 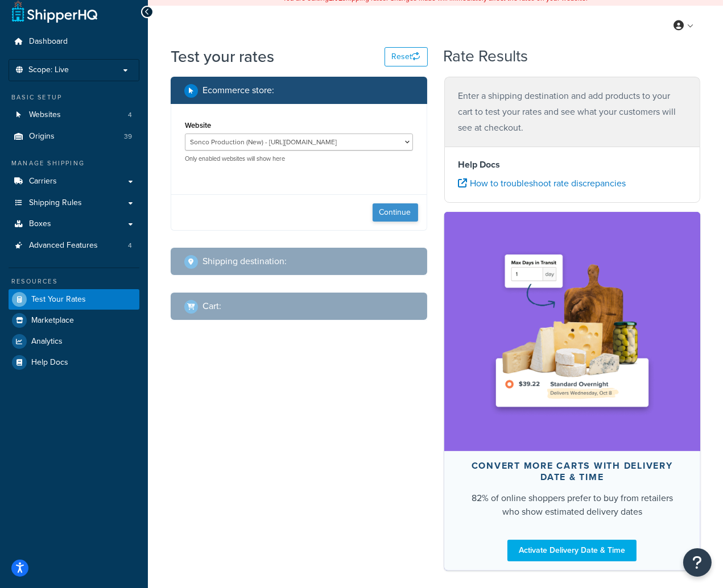 What do you see at coordinates (244, 262) in the screenshot?
I see `h2: Shipping destination :` at bounding box center [244, 262].